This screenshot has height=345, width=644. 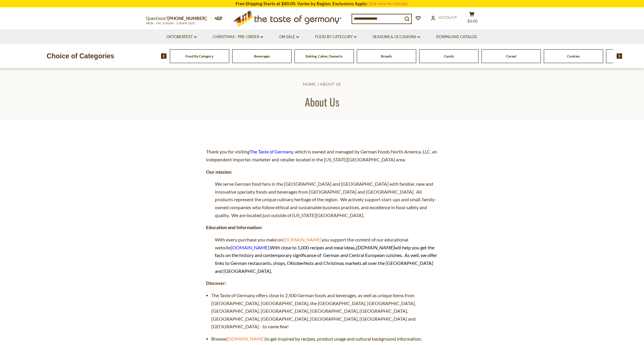 I want to click on a: Cookies, so click(x=573, y=56).